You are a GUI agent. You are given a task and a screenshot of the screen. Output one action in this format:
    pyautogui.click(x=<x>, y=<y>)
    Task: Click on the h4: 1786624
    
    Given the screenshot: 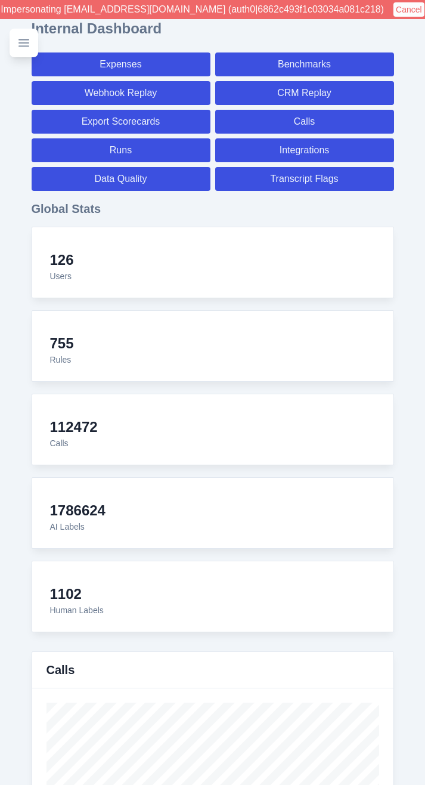 What is the action you would take?
    pyautogui.click(x=78, y=510)
    